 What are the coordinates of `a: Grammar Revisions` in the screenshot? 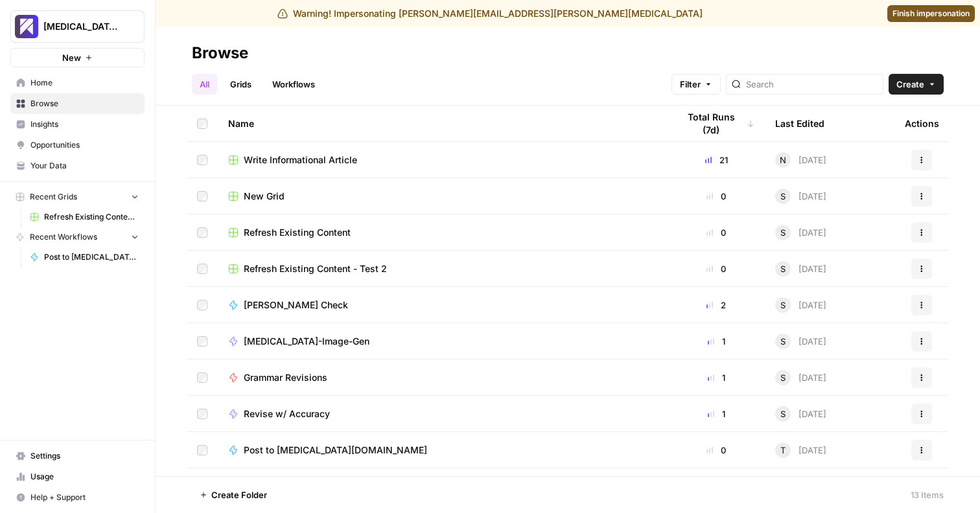 It's located at (443, 378).